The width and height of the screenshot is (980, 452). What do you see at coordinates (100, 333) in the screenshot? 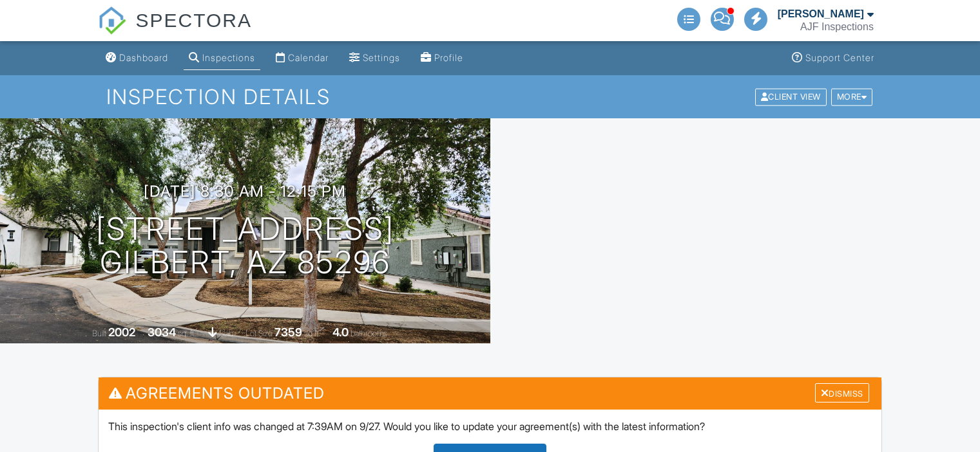
I see `span: Built` at bounding box center [100, 333].